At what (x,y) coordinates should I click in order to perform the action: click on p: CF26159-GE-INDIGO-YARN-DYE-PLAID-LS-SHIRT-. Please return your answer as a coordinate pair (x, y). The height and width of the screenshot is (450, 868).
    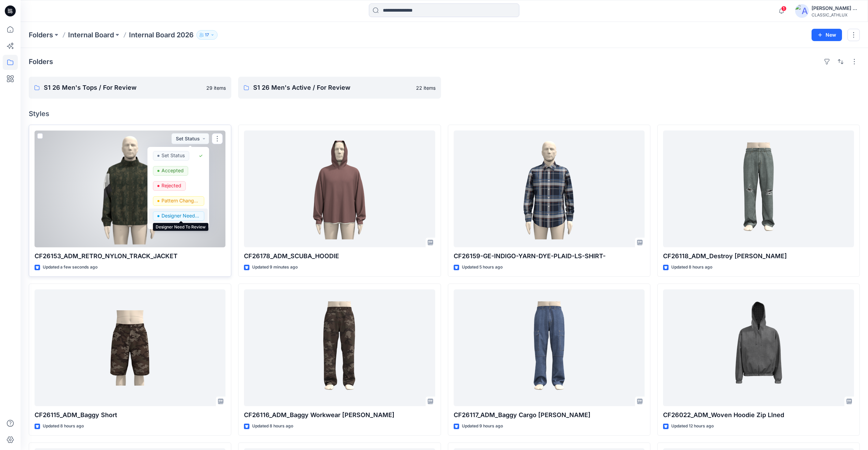
    Looking at the image, I should click on (549, 256).